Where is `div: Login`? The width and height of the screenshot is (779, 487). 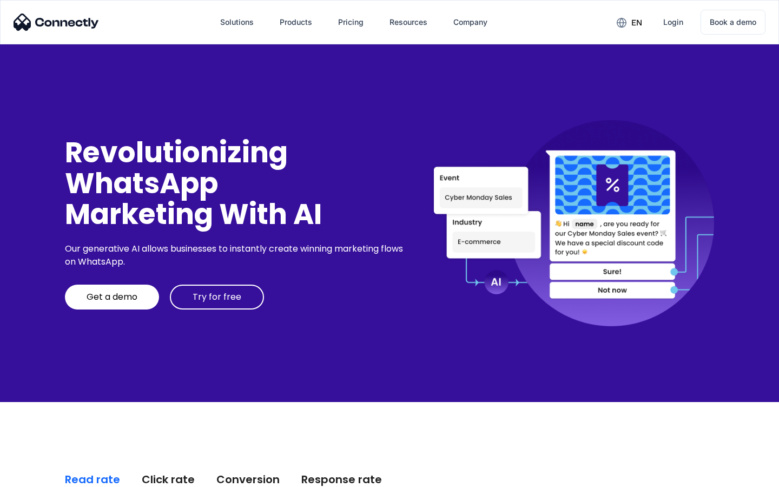 div: Login is located at coordinates (673, 22).